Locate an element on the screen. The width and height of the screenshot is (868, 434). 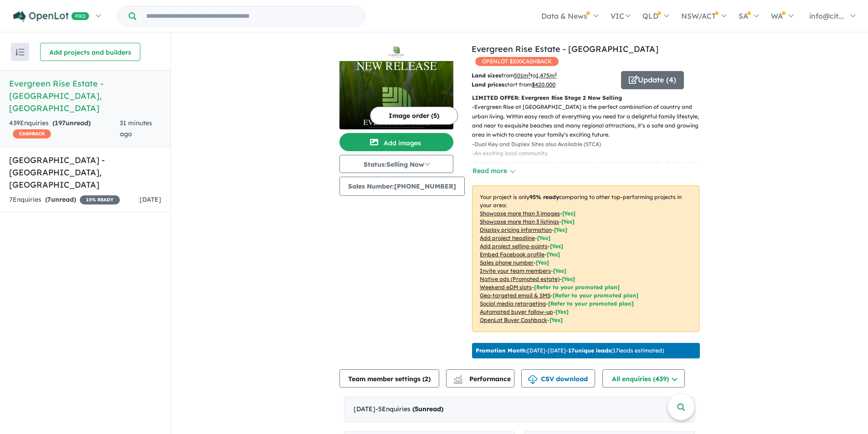
u: Weekend eDM slots is located at coordinates (506, 286).